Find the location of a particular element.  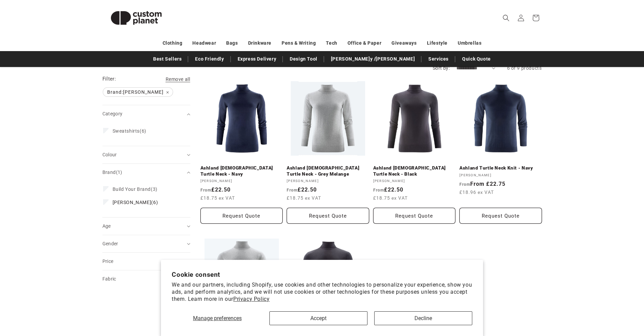

a: Eco Friendly is located at coordinates (210, 59).